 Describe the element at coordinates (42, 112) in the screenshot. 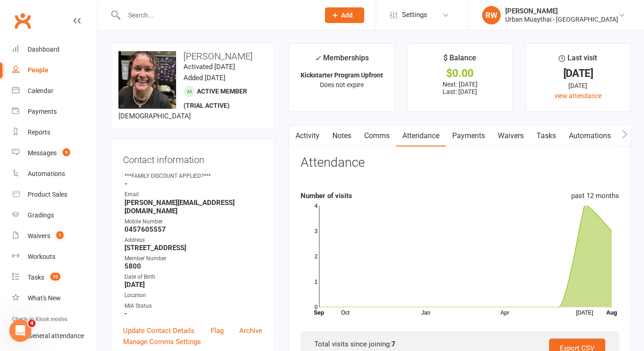

I see `div: Payments` at that location.